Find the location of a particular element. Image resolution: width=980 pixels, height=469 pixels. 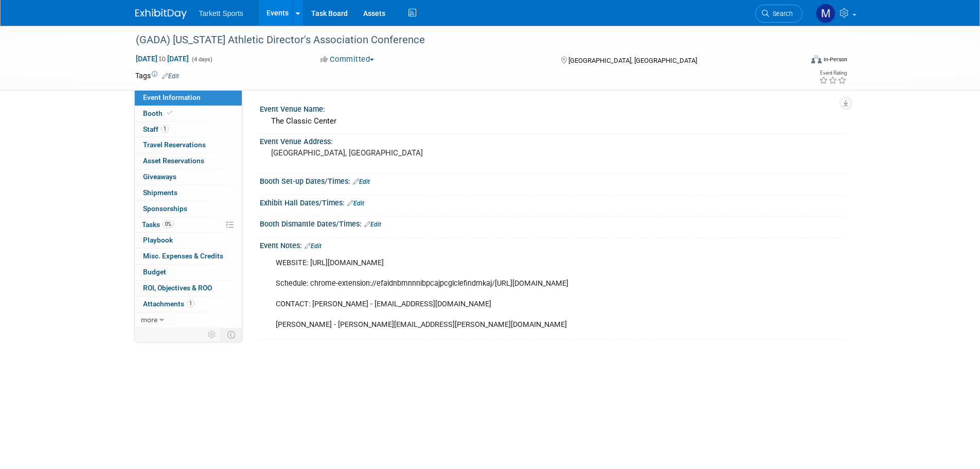

a: Travel Reservations is located at coordinates (188, 145).